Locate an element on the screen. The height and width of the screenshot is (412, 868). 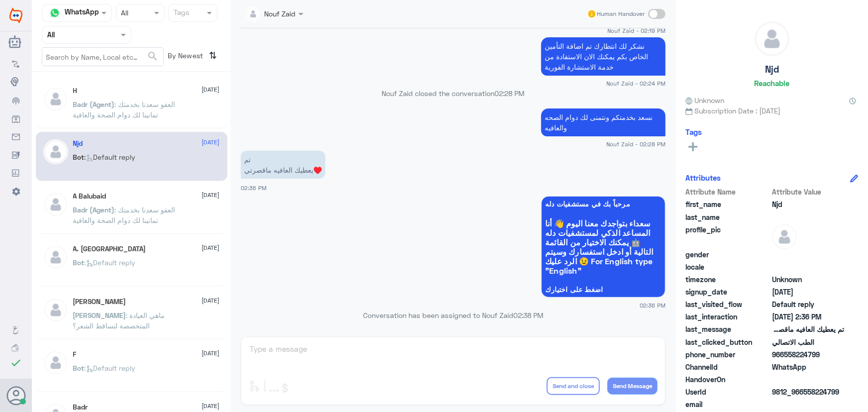
span: gender is located at coordinates (728, 254).